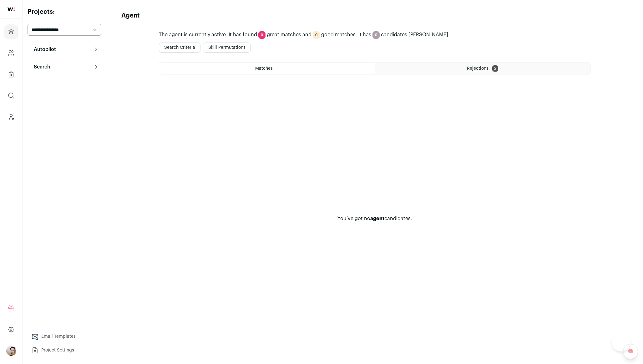 Image resolution: width=643 pixels, height=364 pixels. I want to click on b: agent, so click(377, 218).